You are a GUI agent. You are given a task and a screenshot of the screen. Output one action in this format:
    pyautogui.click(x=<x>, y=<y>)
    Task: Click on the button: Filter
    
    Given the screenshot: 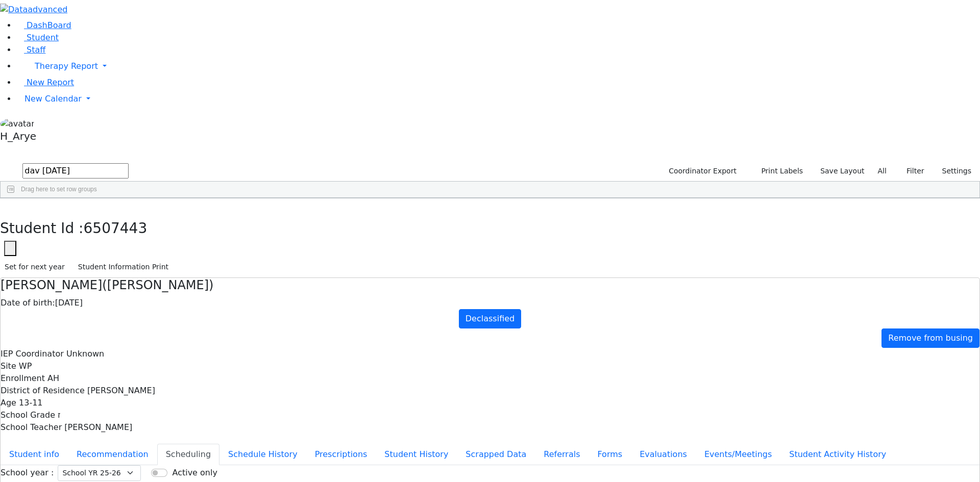 What is the action you would take?
    pyautogui.click(x=911, y=171)
    